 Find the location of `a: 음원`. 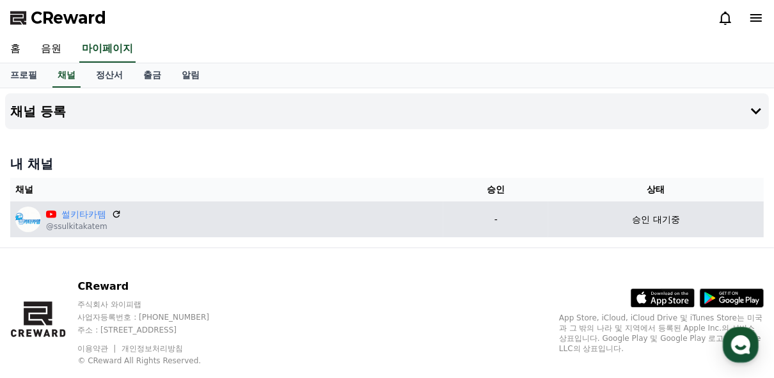

a: 음원 is located at coordinates (51, 49).